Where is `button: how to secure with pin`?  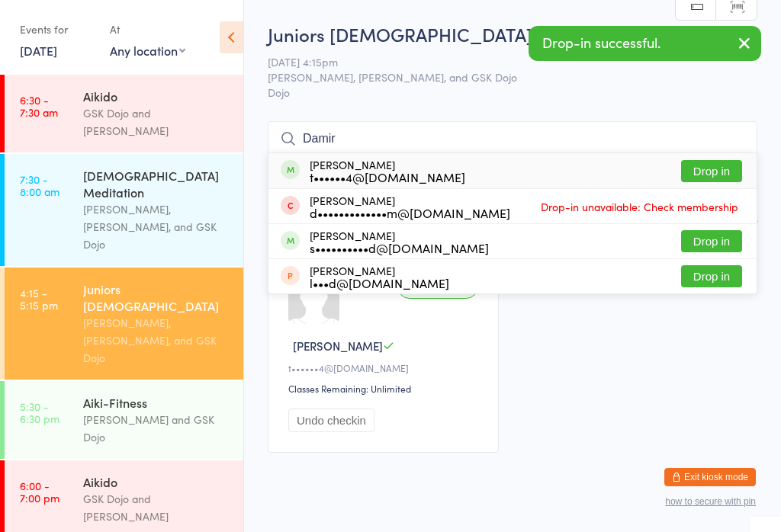
button: how to secure with pin is located at coordinates (710, 501).